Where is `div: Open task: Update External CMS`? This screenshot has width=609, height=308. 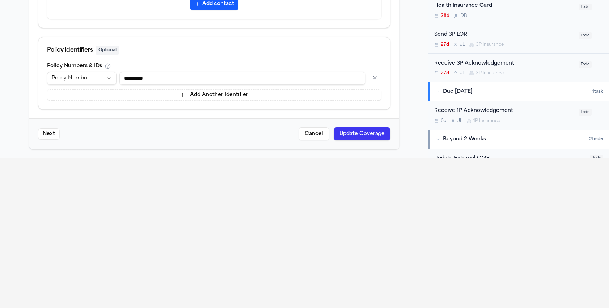
div: Open task: Update External CMS is located at coordinates (518, 161).